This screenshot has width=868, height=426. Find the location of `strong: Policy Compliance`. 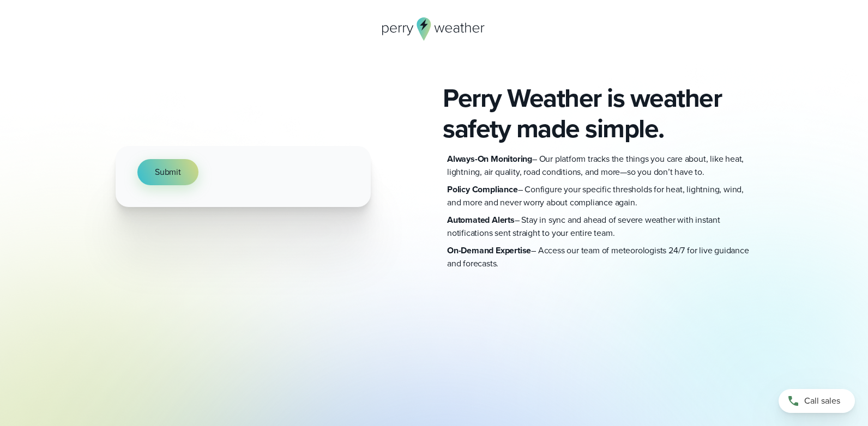

strong: Policy Compliance is located at coordinates (483, 189).